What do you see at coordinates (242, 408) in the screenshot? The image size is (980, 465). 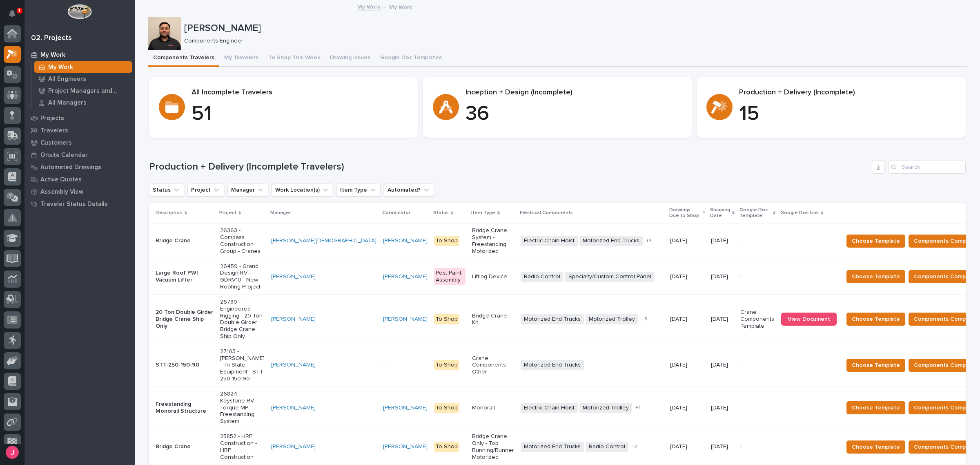 I see `p: 26824 - Keystone RV - Torque MP Freestanding System` at bounding box center [242, 408].